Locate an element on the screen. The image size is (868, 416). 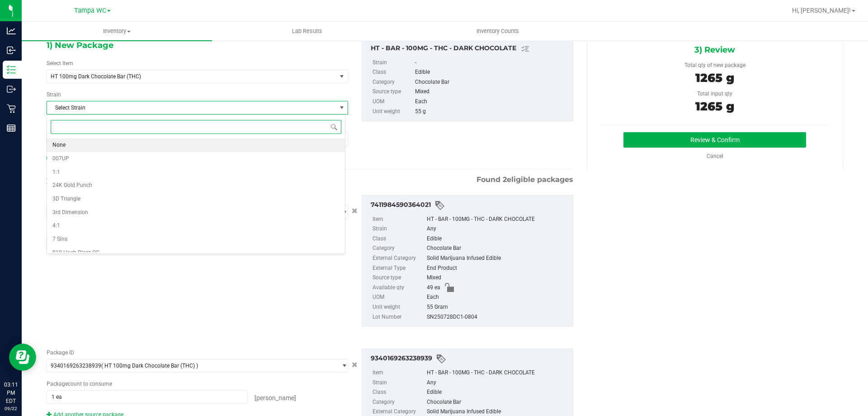
input: 1 ea is located at coordinates (147, 397).